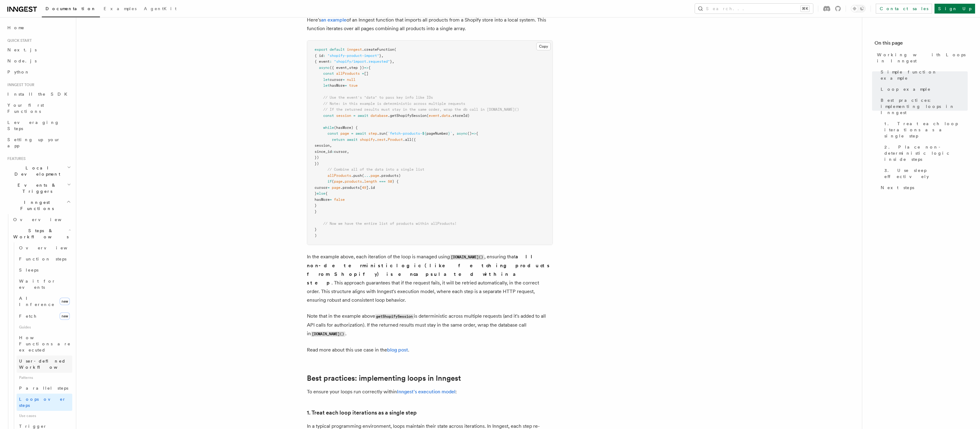  I want to click on span: Next steps, so click(897, 188).